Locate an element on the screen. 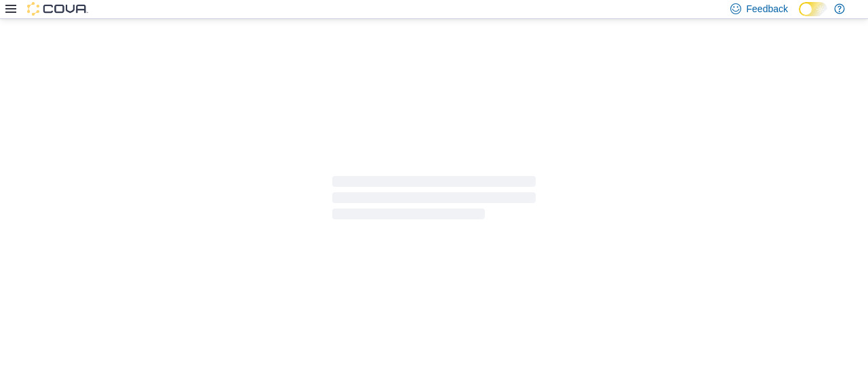  span: Feedback is located at coordinates (767, 9).